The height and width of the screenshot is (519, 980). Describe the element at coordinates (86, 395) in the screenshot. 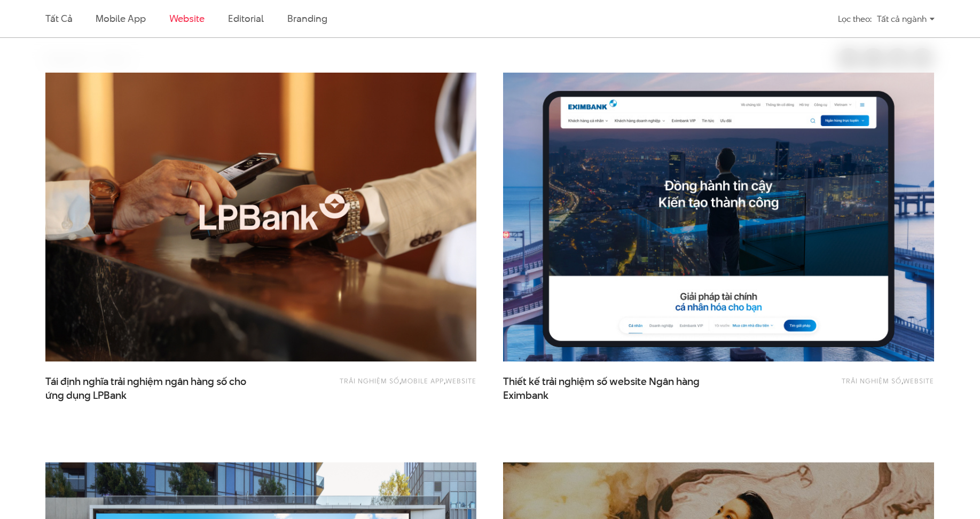

I see `span: ứng dụng LPBank` at that location.